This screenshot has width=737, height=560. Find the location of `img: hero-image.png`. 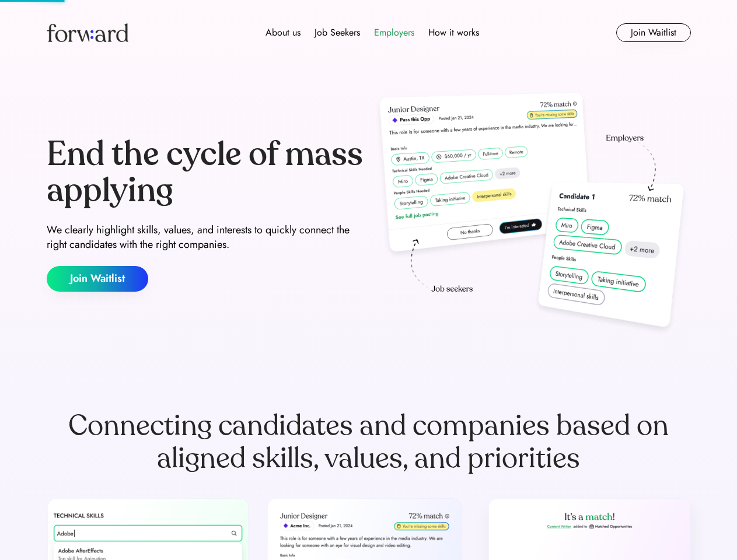

img: hero-image.png is located at coordinates (532, 214).